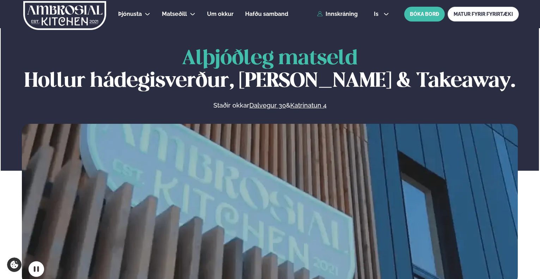 This screenshot has height=279, width=540. Describe the element at coordinates (268, 105) in the screenshot. I see `a: Dalvegur 30` at that location.